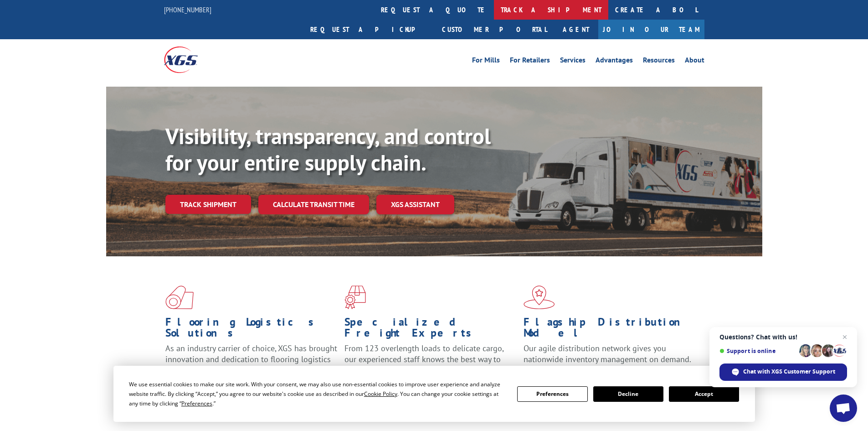  What do you see at coordinates (651, 29) in the screenshot?
I see `a: Join Our Team` at bounding box center [651, 29].